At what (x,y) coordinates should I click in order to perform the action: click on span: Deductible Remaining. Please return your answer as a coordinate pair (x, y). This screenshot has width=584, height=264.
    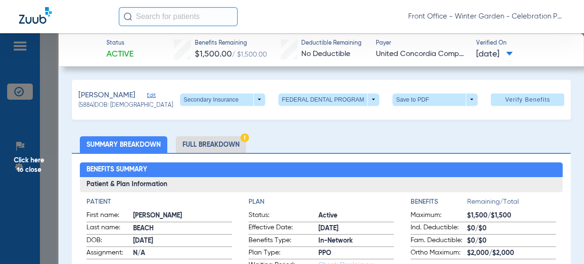
    Looking at the image, I should click on (331, 44).